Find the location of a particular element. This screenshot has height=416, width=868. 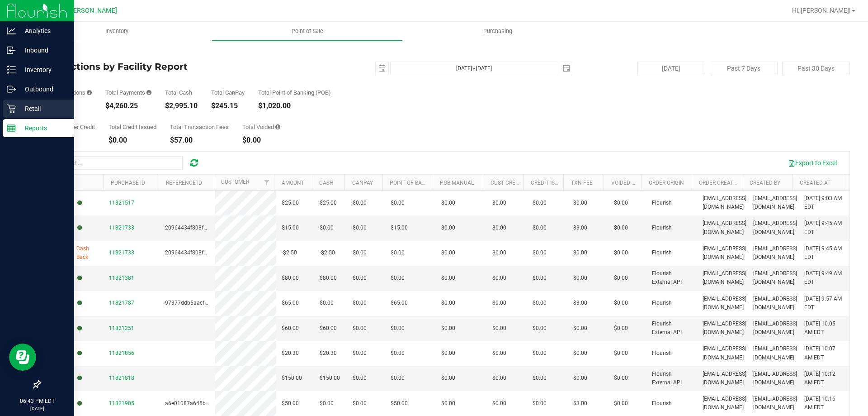

div: Total Transaction Fees is located at coordinates (199, 127).